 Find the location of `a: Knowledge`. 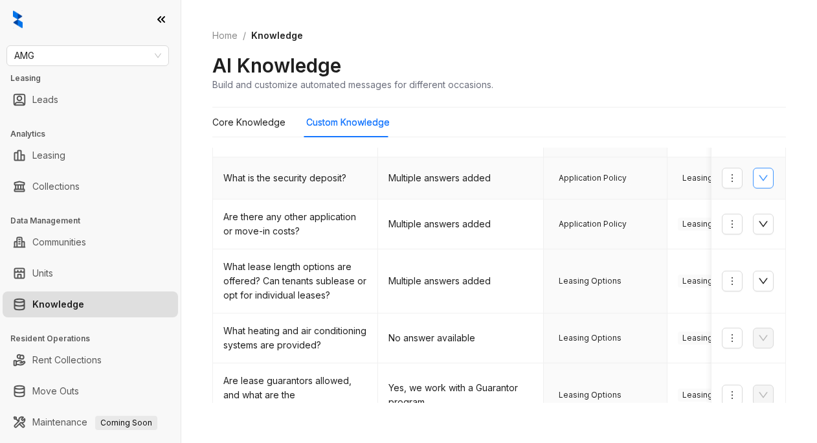

a: Knowledge is located at coordinates (58, 304).